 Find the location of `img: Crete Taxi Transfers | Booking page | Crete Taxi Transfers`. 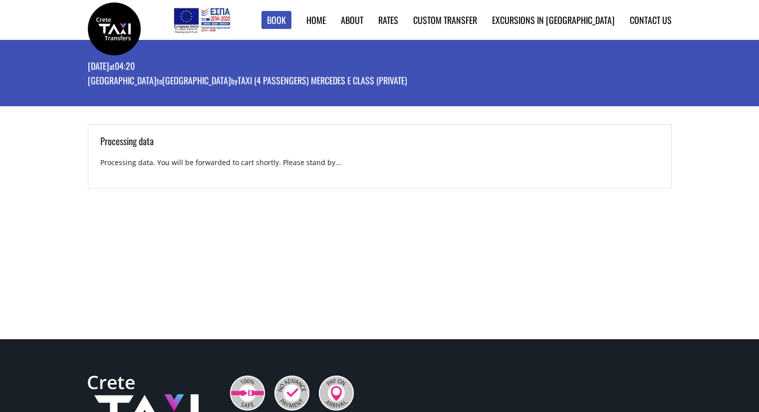

img: Crete Taxi Transfers | Booking page | Crete Taxi Transfers is located at coordinates (114, 29).